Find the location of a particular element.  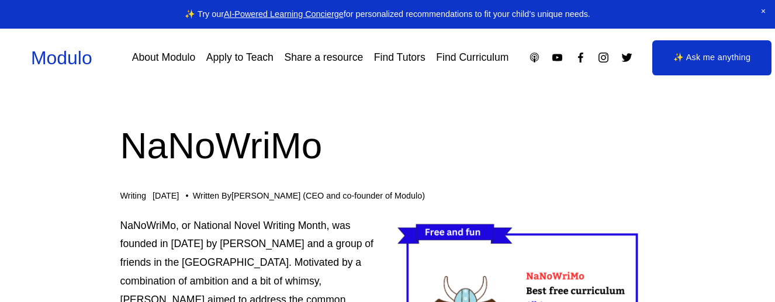

a: ✨ Ask me anything is located at coordinates (712, 58).